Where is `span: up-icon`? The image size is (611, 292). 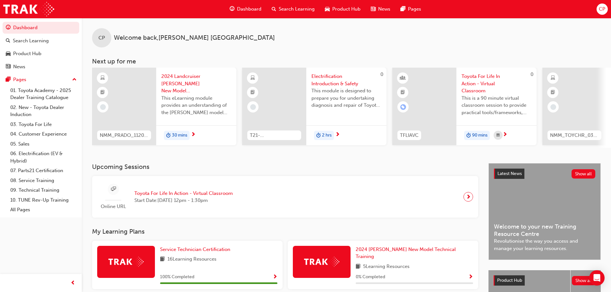 span: up-icon is located at coordinates (74, 80).